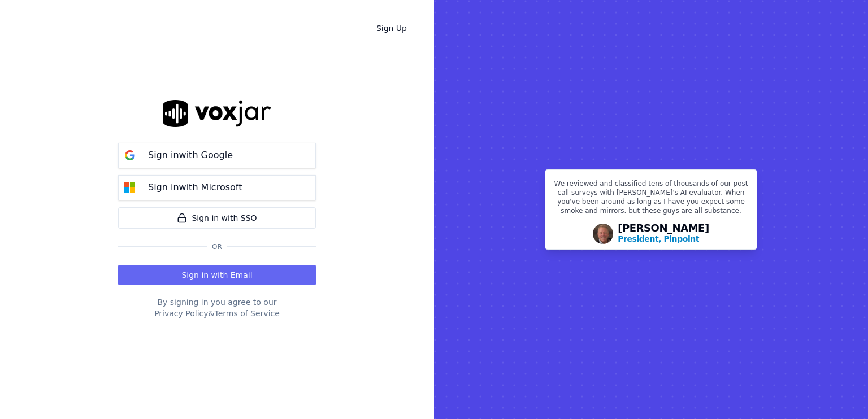 The height and width of the screenshot is (419, 868). What do you see at coordinates (659, 239) in the screenshot?
I see `p: President, Pinpoint` at bounding box center [659, 239].